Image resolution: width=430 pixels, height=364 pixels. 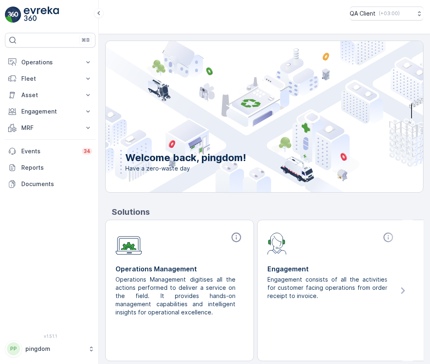 What do you see at coordinates (41, 15) in the screenshot?
I see `img: logo_light-DOdMpM7g.png` at bounding box center [41, 15].